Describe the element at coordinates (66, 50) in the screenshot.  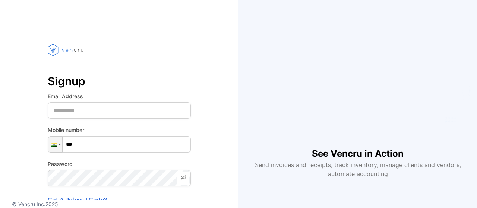
I see `img: vencru logo` at that location.